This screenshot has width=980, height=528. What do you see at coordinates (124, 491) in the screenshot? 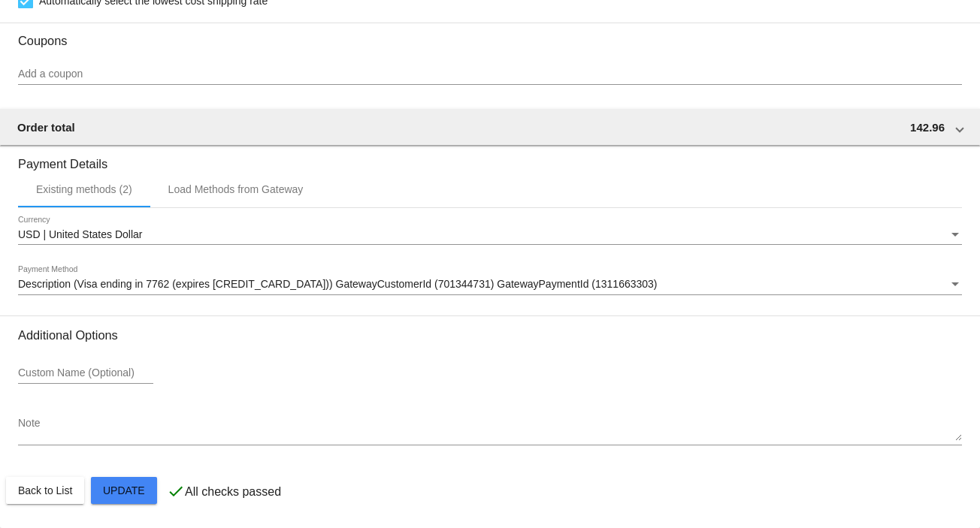
I see `span: Update` at bounding box center [124, 491].